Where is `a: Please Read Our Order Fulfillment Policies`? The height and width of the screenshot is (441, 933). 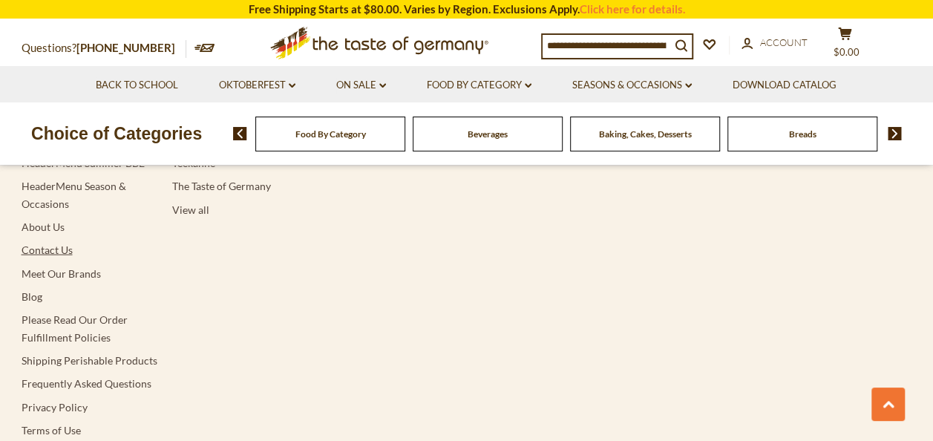 a: Please Read Our Order Fulfillment Policies is located at coordinates (74, 328).